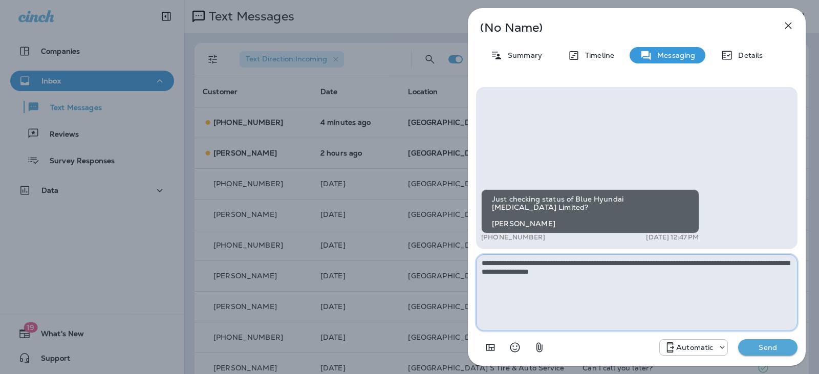 Image resolution: width=819 pixels, height=374 pixels. What do you see at coordinates (768, 348) in the screenshot?
I see `button: Send` at bounding box center [768, 348].